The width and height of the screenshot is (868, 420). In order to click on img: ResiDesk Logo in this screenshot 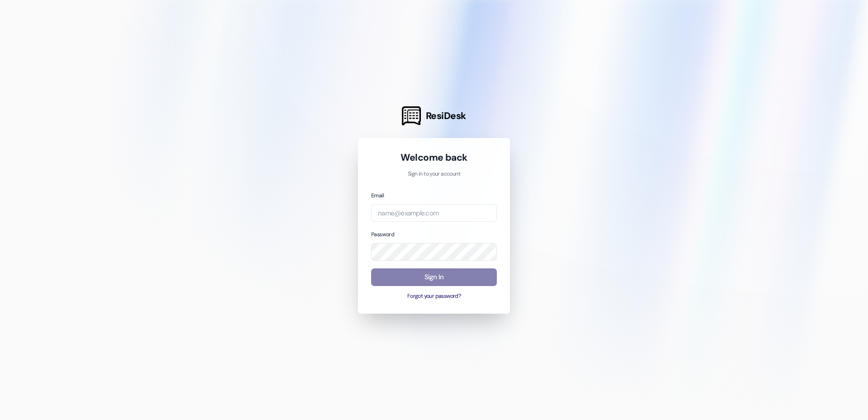, I will do `click(411, 116)`.